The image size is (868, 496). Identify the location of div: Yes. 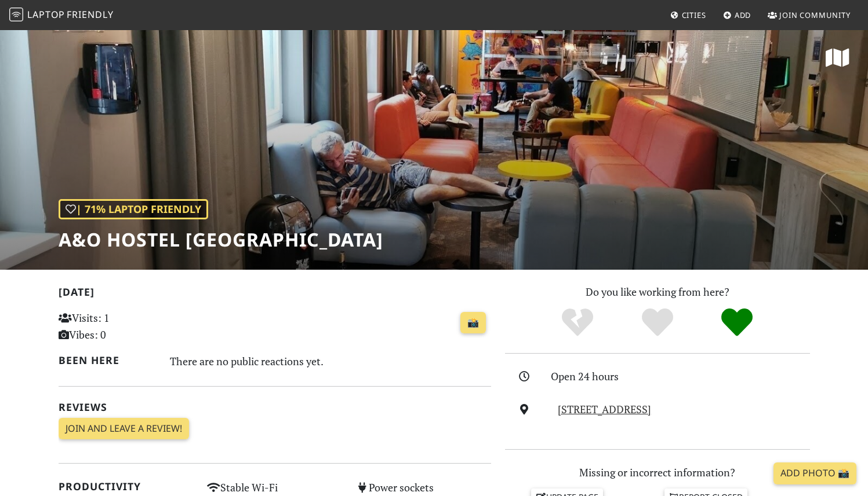
(657, 323).